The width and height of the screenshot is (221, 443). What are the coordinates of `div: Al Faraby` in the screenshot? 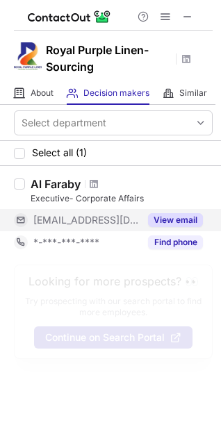 It's located at (56, 184).